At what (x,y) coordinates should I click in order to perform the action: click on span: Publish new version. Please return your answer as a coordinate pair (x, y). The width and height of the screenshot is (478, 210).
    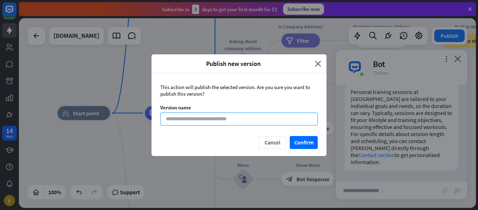
    Looking at the image, I should click on (233, 63).